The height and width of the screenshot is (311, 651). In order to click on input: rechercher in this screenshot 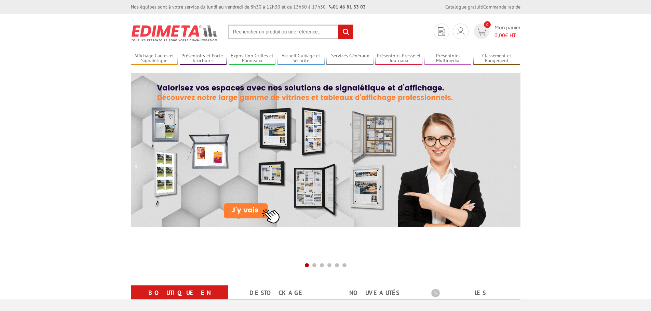, I will do `click(345, 32)`.